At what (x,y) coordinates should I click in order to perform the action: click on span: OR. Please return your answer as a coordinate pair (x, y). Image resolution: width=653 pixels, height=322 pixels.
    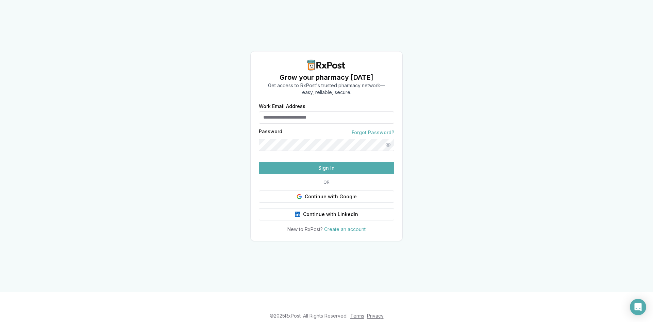
    Looking at the image, I should click on (327, 182).